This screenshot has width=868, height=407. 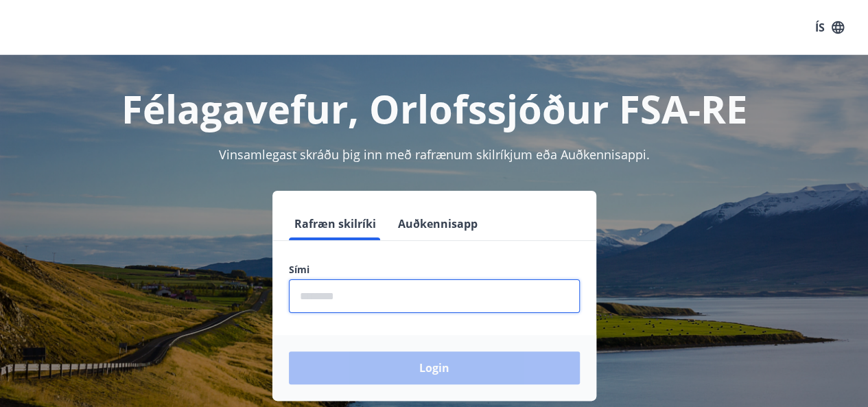 What do you see at coordinates (434, 155) in the screenshot?
I see `span: Vinsamlegast skráðu þig inn með rafrænum skilríkjum eða Auðkennisappi.` at bounding box center [434, 155].